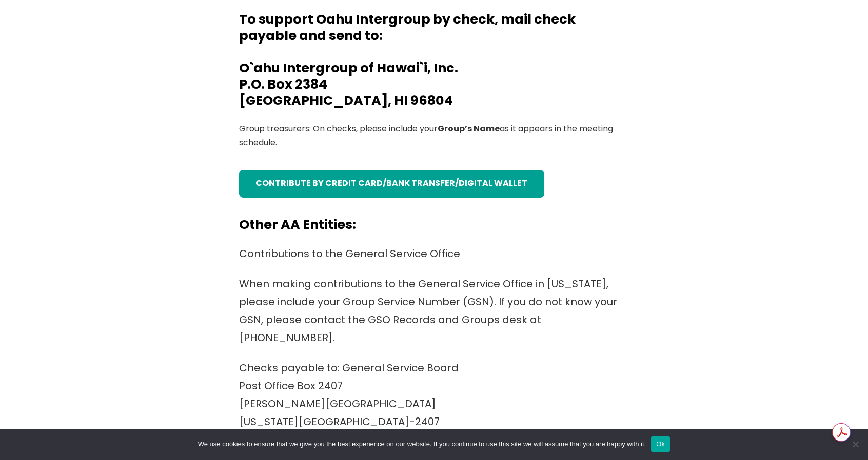  Describe the element at coordinates (855, 445) in the screenshot. I see `span: No` at that location.